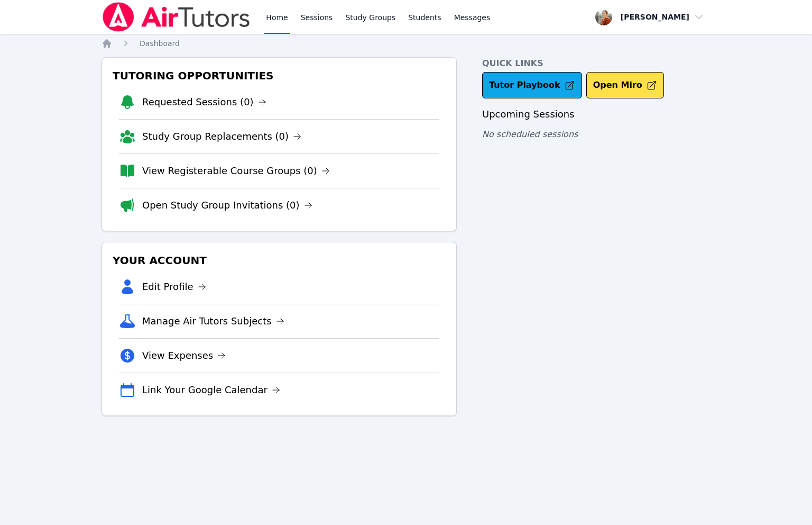  What do you see at coordinates (596, 64) in the screenshot?
I see `h4: Quick Links` at bounding box center [596, 64].